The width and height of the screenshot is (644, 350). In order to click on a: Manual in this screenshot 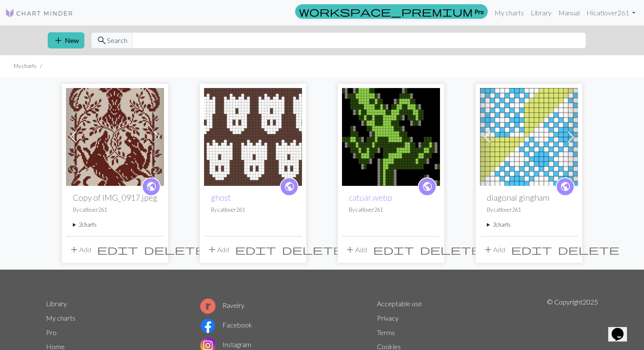, I will do `click(569, 13)`.